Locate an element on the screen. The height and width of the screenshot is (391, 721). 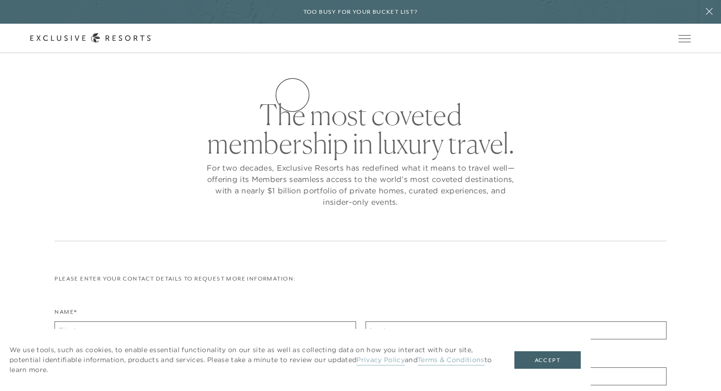
h2: The most coveted membership in luxury travel. is located at coordinates (361, 129).